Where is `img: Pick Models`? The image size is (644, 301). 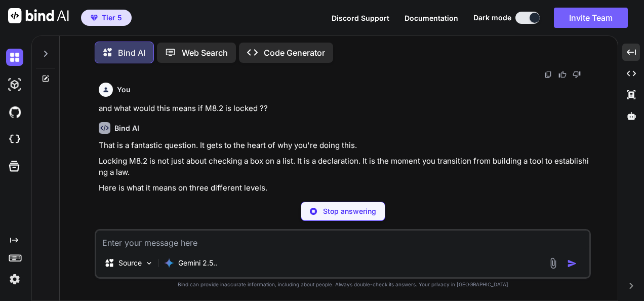
img: Pick Models is located at coordinates (149, 263).